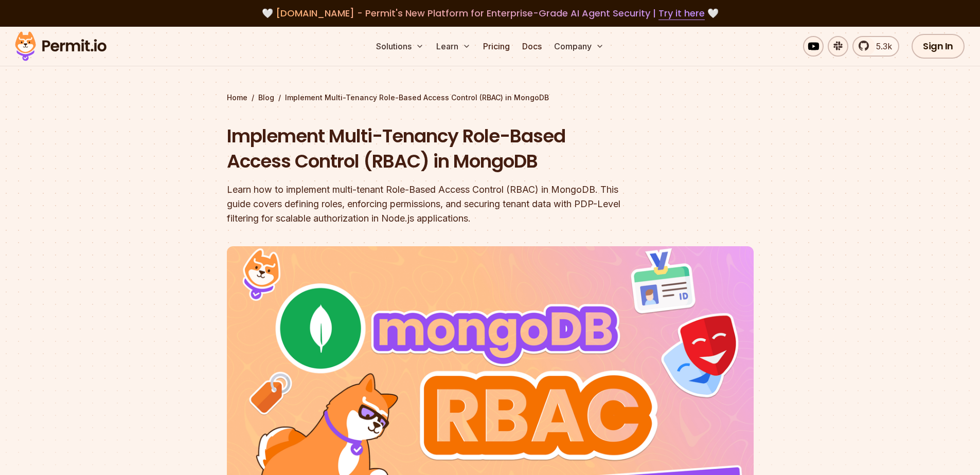  What do you see at coordinates (237, 98) in the screenshot?
I see `a: Home` at bounding box center [237, 98].